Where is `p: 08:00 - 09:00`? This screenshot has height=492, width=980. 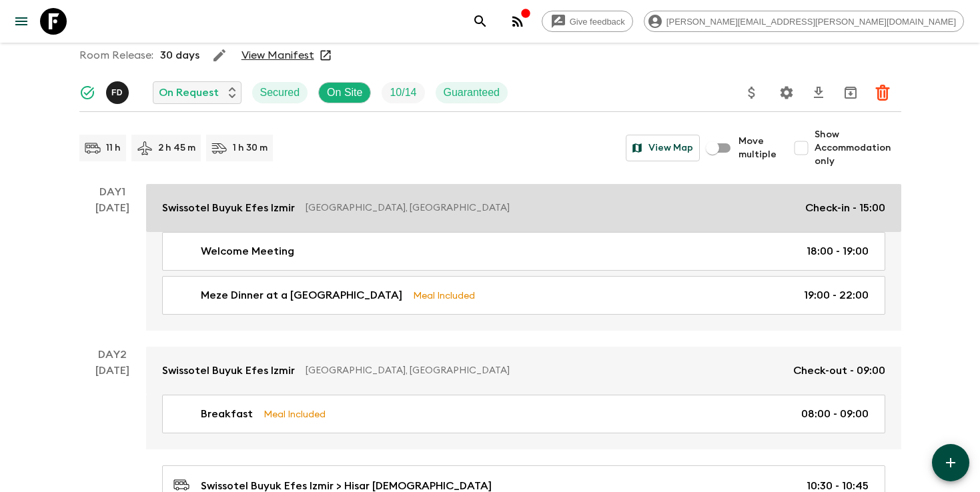
p: 08:00 - 09:00 is located at coordinates (834, 414).